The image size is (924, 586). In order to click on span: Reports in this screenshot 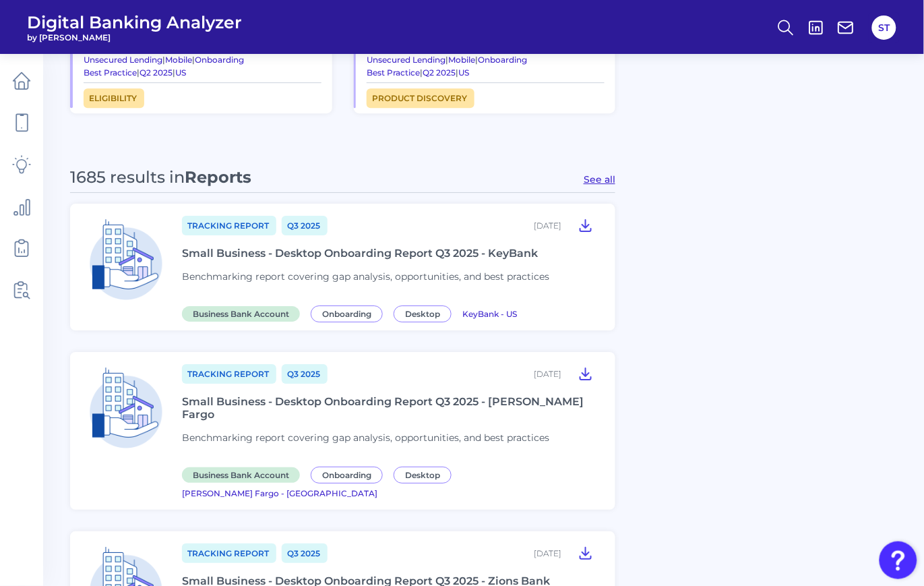, I will do `click(217, 177)`.